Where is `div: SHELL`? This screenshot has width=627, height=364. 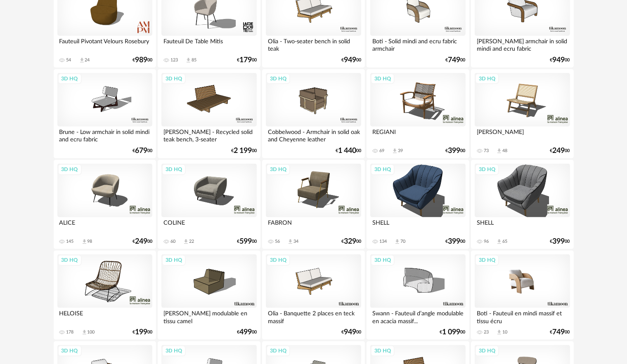
div: SHELL is located at coordinates (417, 226).